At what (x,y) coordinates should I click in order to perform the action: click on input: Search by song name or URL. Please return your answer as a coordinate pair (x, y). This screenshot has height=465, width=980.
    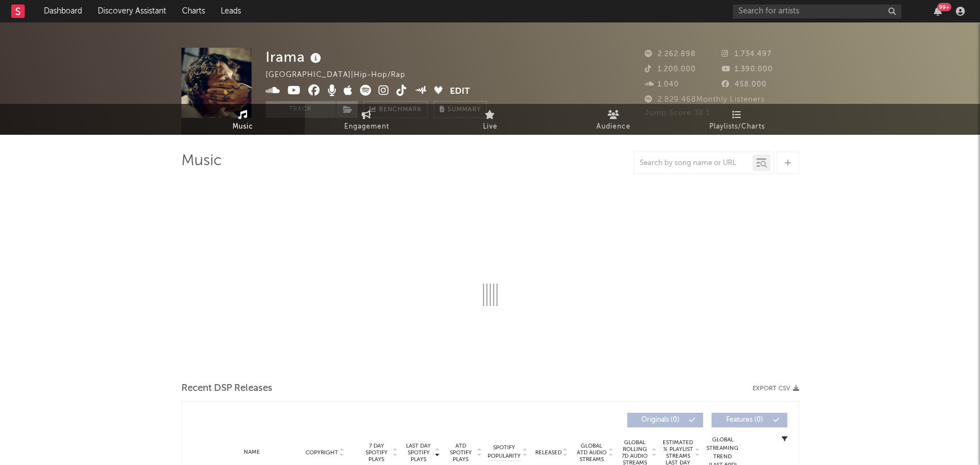
    Looking at the image, I should click on (694, 163).